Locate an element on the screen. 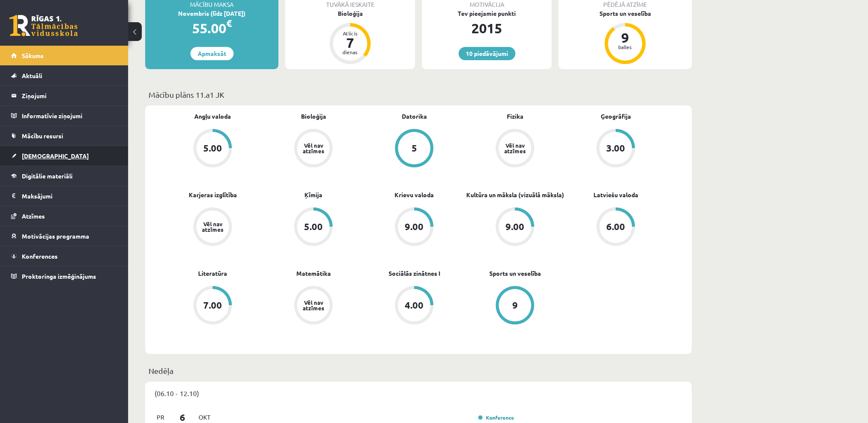  div: 5 is located at coordinates (414, 148).